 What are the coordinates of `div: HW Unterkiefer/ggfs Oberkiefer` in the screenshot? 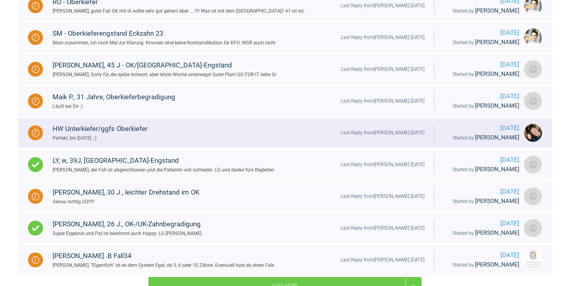 It's located at (100, 129).